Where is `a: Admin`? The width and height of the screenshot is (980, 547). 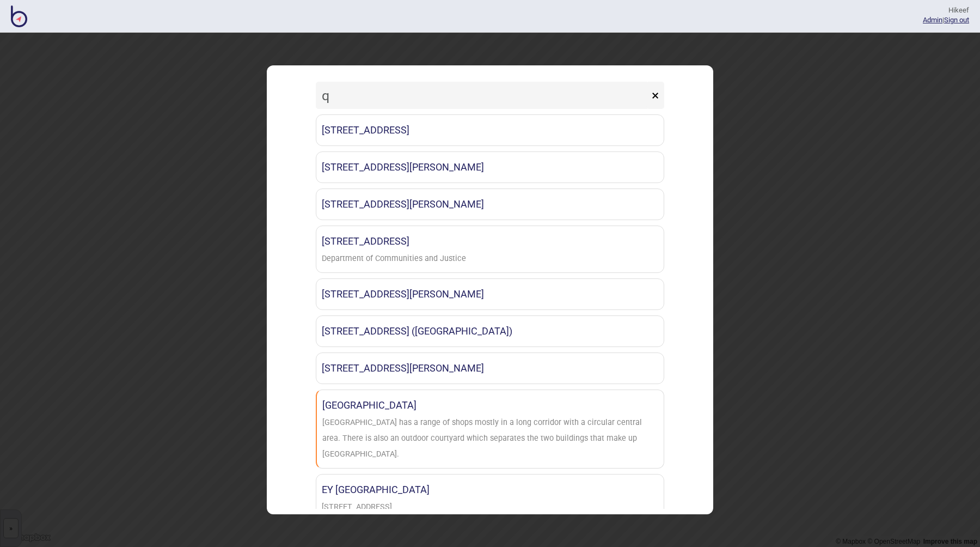 a: Admin is located at coordinates (933, 20).